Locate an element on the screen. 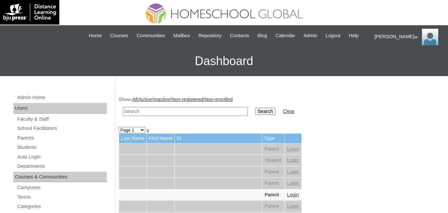  a: Campuses is located at coordinates (62, 187).